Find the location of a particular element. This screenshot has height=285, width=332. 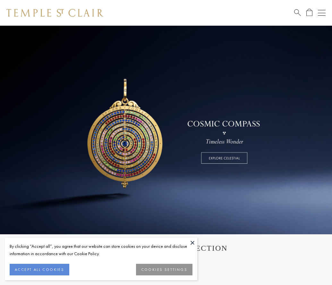

button: Open navigation is located at coordinates (322, 13).